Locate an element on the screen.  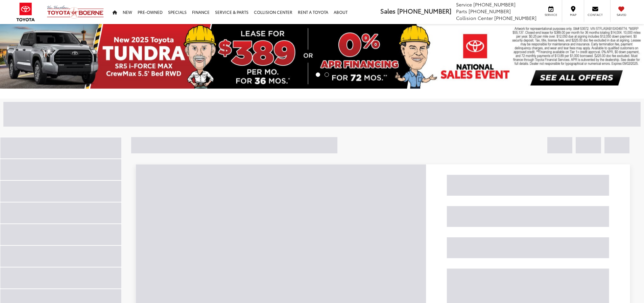
span: Saved is located at coordinates (622, 15).